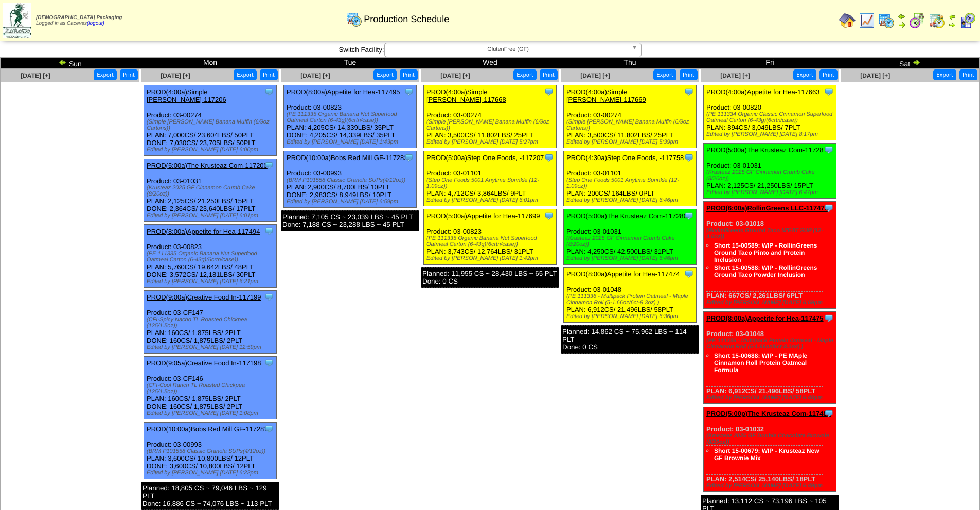 The width and height of the screenshot is (980, 510). I want to click on span: GlutenFree (GF), so click(509, 49).